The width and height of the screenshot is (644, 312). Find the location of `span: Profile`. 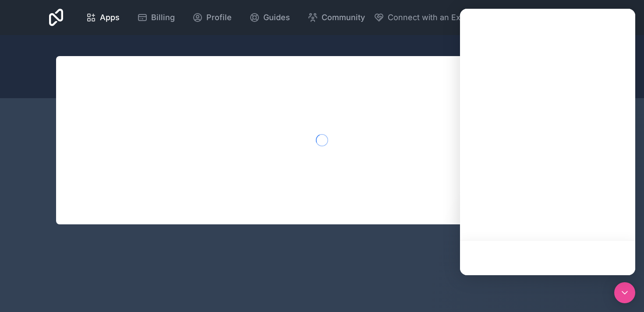

span: Profile is located at coordinates (219, 18).